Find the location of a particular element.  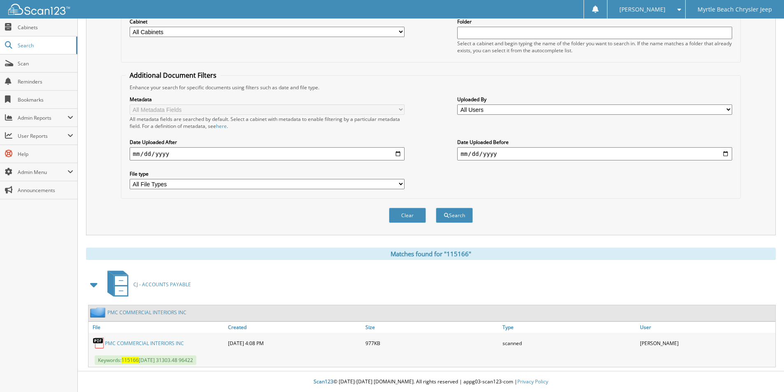

div: Enhance your search for specific documents using filters such as date and file type. is located at coordinates (431, 87).